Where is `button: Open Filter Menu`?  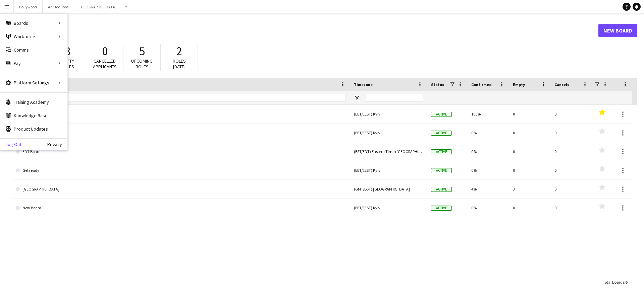 button: Open Filter Menu is located at coordinates (357, 98).